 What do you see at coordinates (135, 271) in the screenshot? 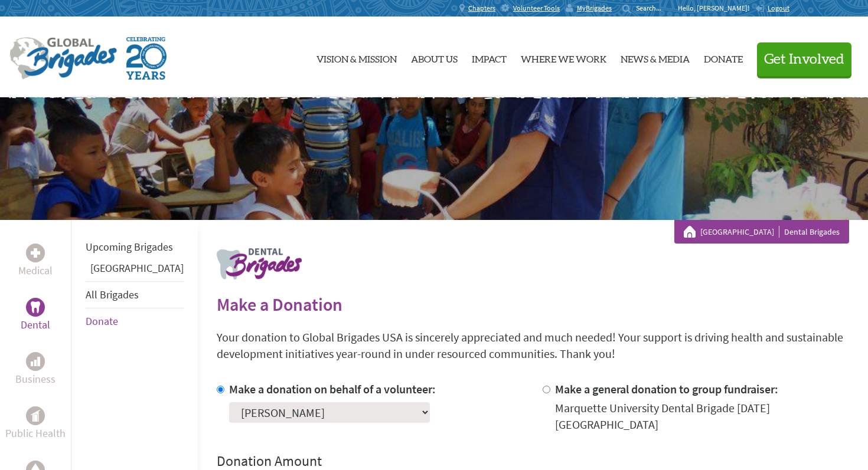
I see `li: Panama` at bounding box center [135, 271].